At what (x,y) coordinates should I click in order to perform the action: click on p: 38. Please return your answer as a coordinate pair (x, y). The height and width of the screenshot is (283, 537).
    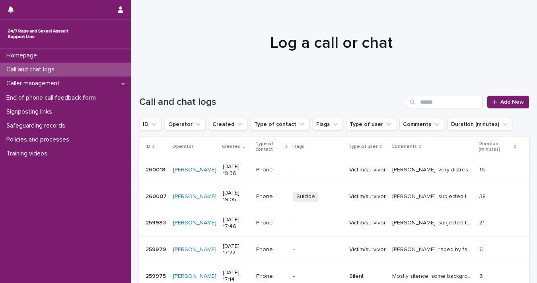
    Looking at the image, I should click on (484, 195).